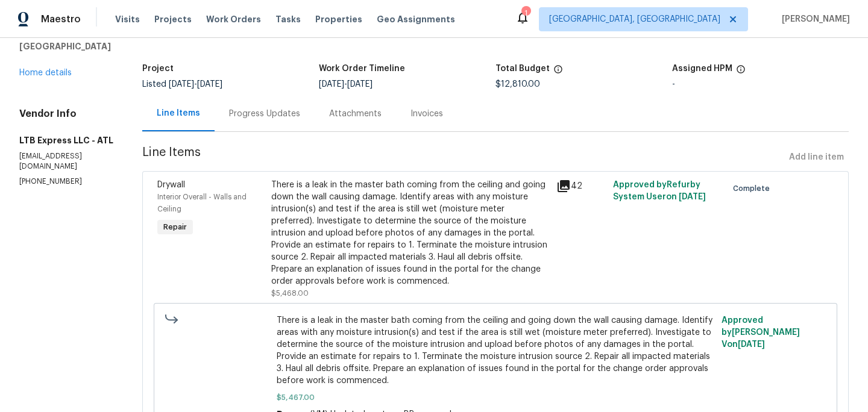  I want to click on span: The hpm assigned to this work order., so click(741, 72).